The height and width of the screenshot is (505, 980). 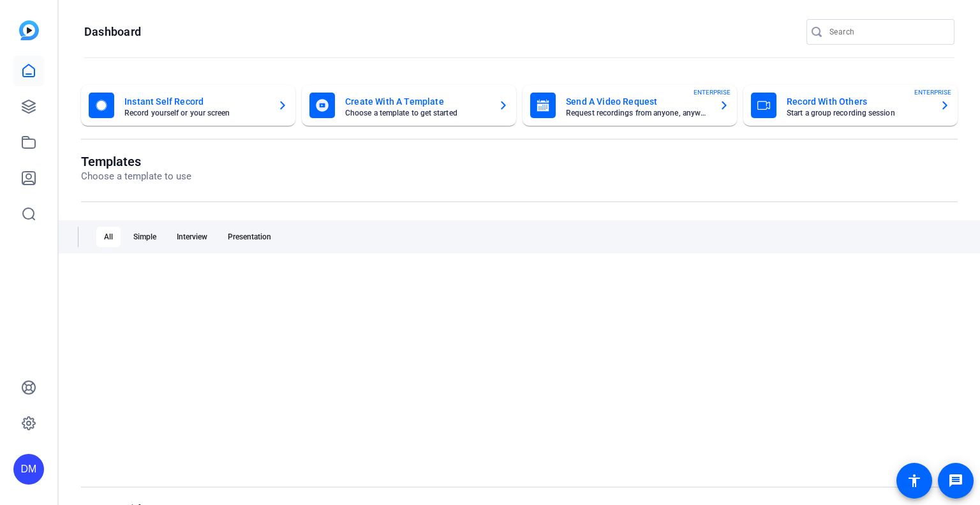 I want to click on h1: Templates, so click(x=136, y=162).